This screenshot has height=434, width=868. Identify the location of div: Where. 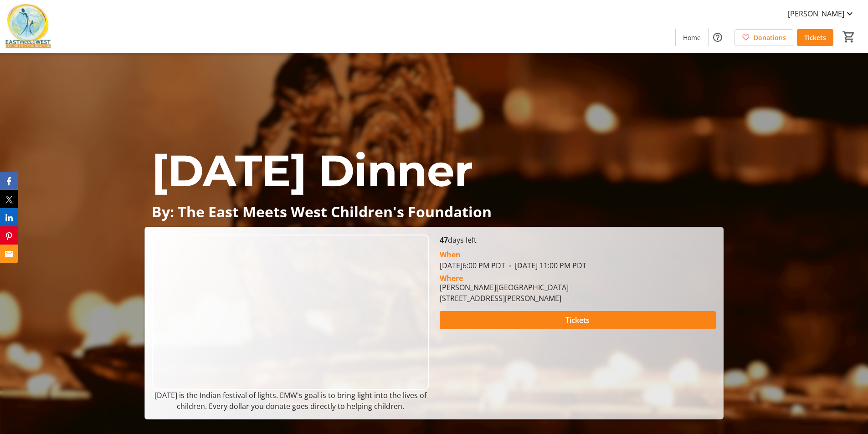
(451, 278).